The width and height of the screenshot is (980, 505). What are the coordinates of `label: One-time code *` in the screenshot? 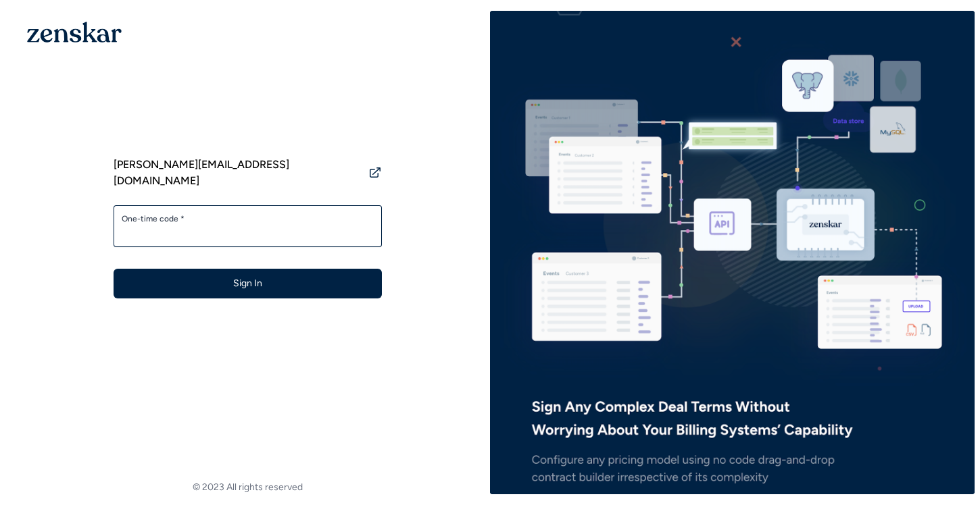 It's located at (248, 218).